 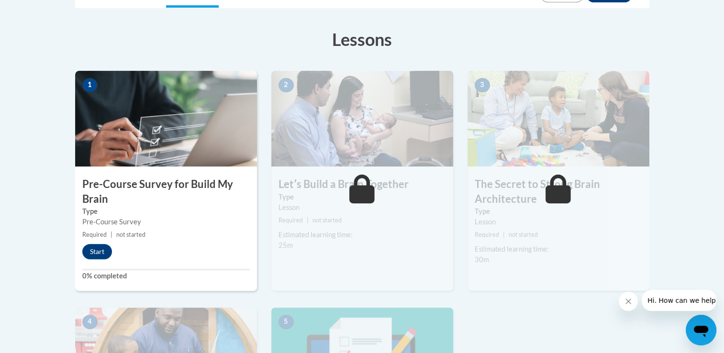 I want to click on h3: The Secret to Strong Brain Architecture, so click(x=559, y=192).